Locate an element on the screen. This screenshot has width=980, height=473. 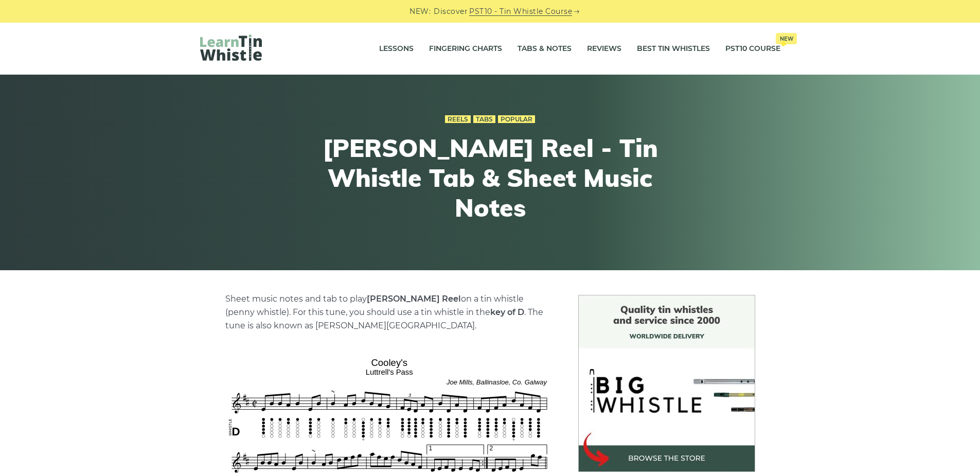
span: New is located at coordinates (786, 39).